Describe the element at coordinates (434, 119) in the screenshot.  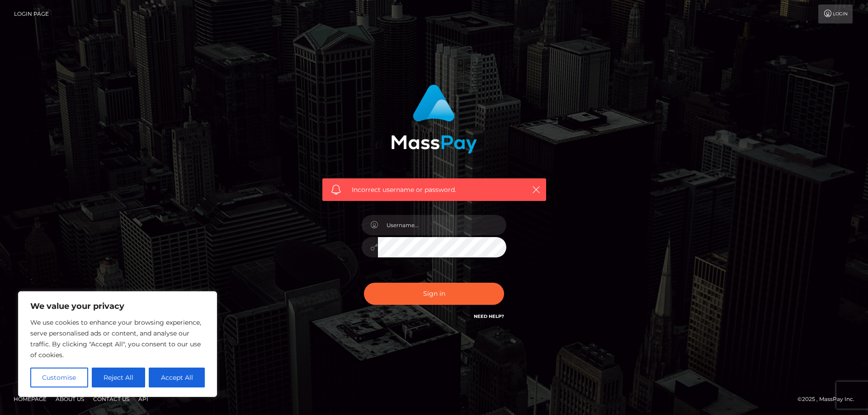
I see `img: MassPay Login` at that location.